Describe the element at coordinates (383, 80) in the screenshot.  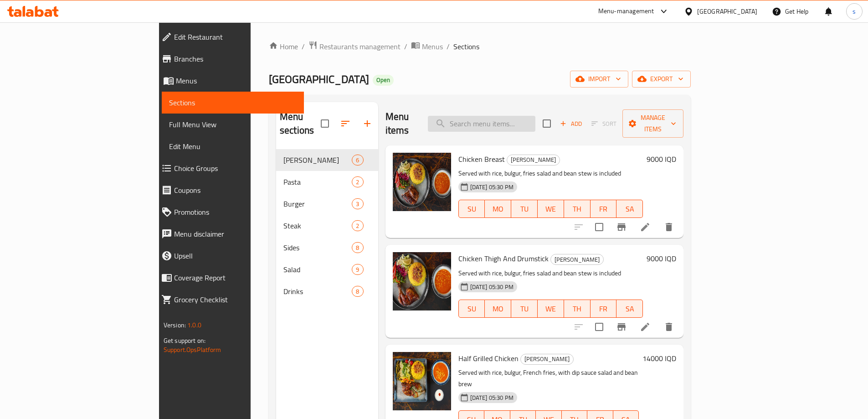
I see `span: Open` at that location.